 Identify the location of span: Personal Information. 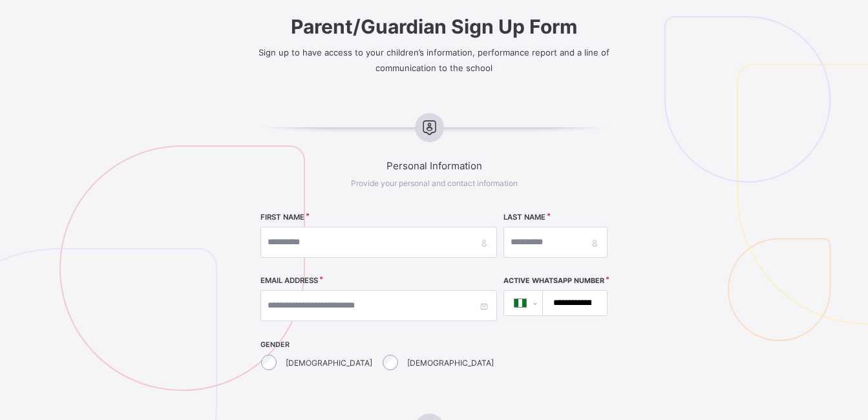
(435, 165).